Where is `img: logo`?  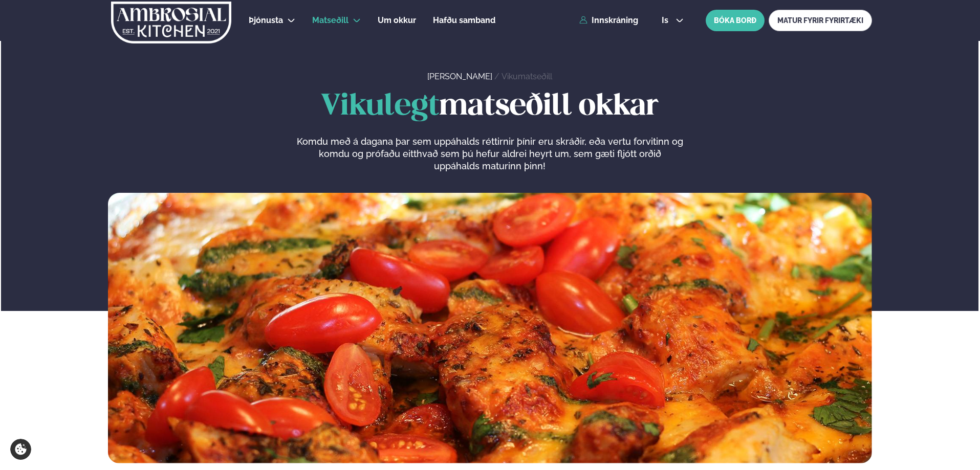 img: logo is located at coordinates (171, 23).